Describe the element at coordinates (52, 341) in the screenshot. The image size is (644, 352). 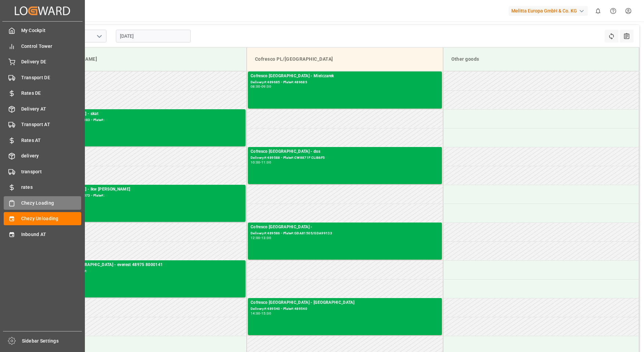
I see `span: Sidebar Settings` at that location.